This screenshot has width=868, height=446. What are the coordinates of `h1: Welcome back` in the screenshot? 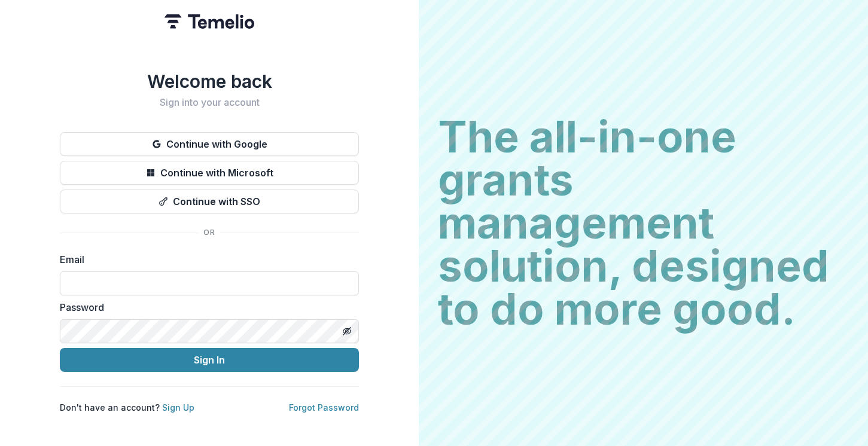 It's located at (210, 81).